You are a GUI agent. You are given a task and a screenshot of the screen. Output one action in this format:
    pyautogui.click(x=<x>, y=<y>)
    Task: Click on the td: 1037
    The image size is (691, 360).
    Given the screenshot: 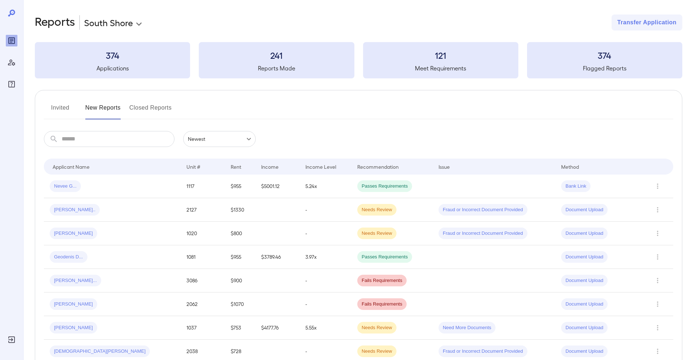 What is the action you would take?
    pyautogui.click(x=203, y=327)
    